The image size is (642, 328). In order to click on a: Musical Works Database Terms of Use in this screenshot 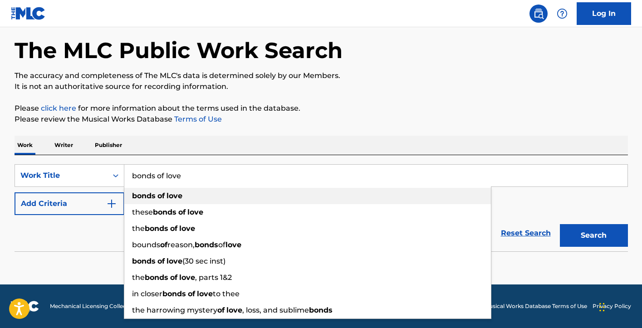, I will do `click(535, 306)`.